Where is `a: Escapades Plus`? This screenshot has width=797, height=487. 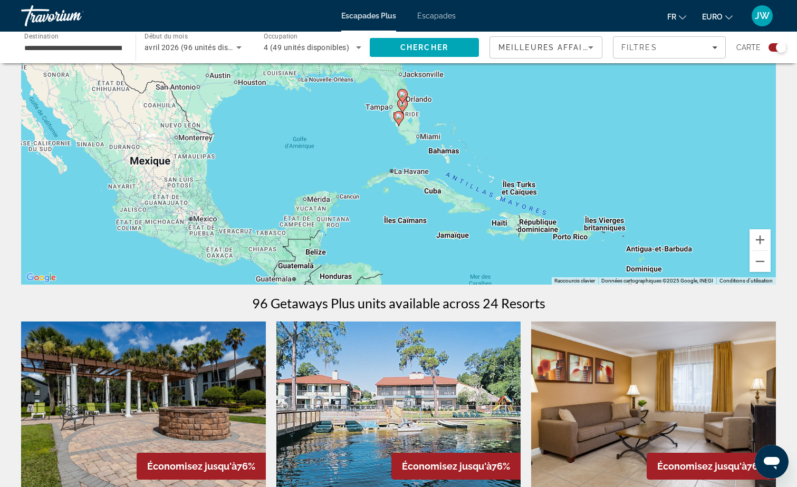 a: Escapades Plus is located at coordinates (369, 16).